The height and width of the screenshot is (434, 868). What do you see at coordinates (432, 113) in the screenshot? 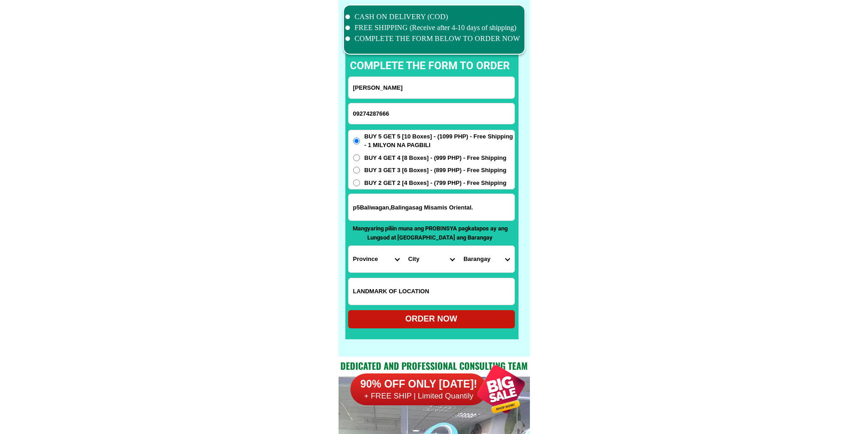
I see `input: Input phone_number` at bounding box center [432, 113].